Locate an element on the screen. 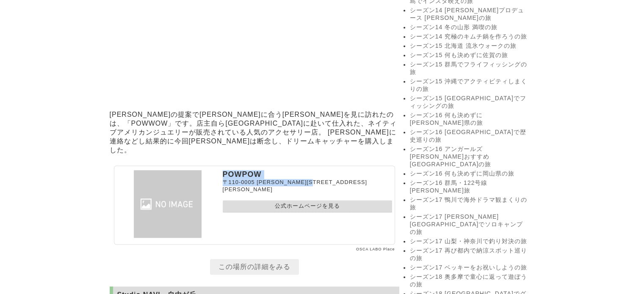 This screenshot has width=644, height=294. p: POWPOW is located at coordinates (307, 175).